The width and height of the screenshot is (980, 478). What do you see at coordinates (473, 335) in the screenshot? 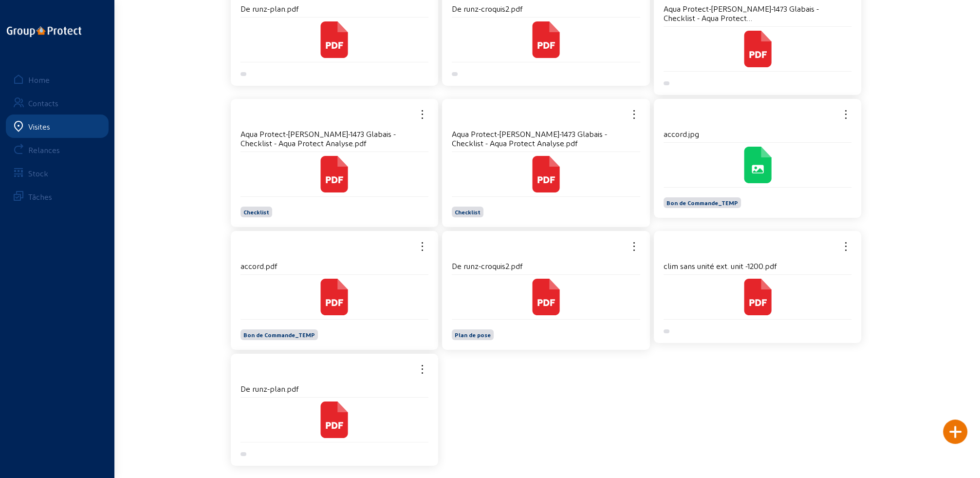
I see `span: Plan de pose` at bounding box center [473, 335].